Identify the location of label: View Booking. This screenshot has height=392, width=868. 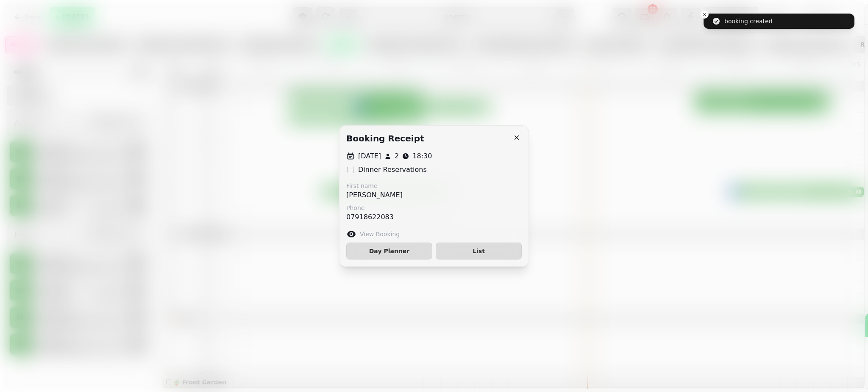
(379, 234).